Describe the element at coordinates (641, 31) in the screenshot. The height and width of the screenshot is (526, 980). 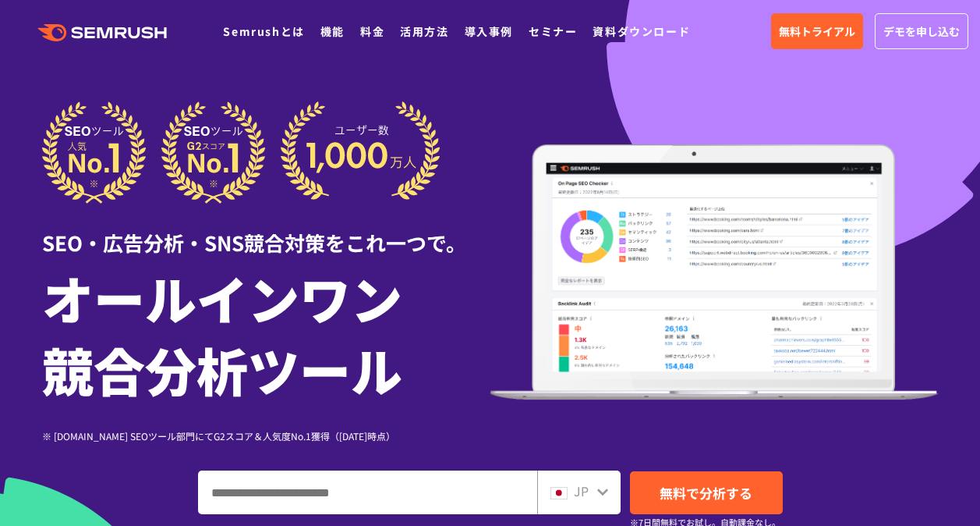
I see `a: 資料ダウンロード` at that location.